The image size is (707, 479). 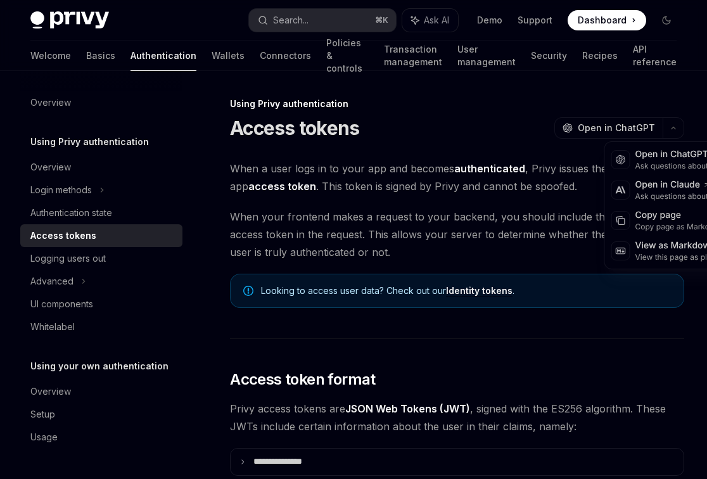 What do you see at coordinates (101, 327) in the screenshot?
I see `a: Whitelabel` at bounding box center [101, 327].